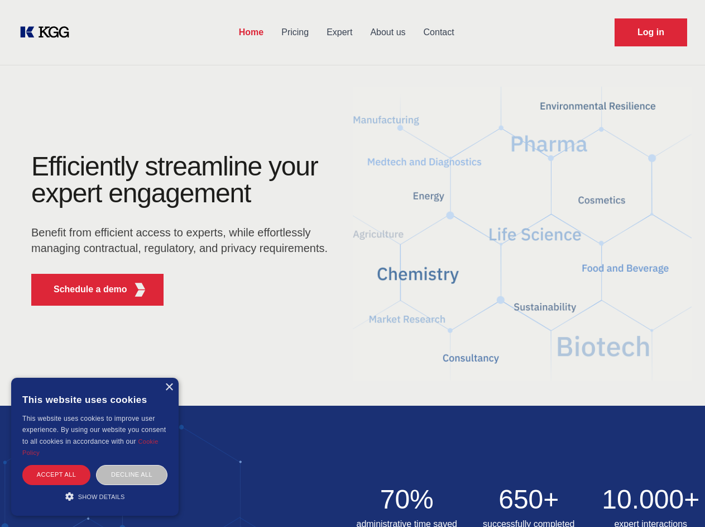 This screenshot has width=705, height=527. Describe the element at coordinates (48, 32) in the screenshot. I see `a: KOL Knowledge Platform: Talk to Key External Experts (KEE)` at that location.